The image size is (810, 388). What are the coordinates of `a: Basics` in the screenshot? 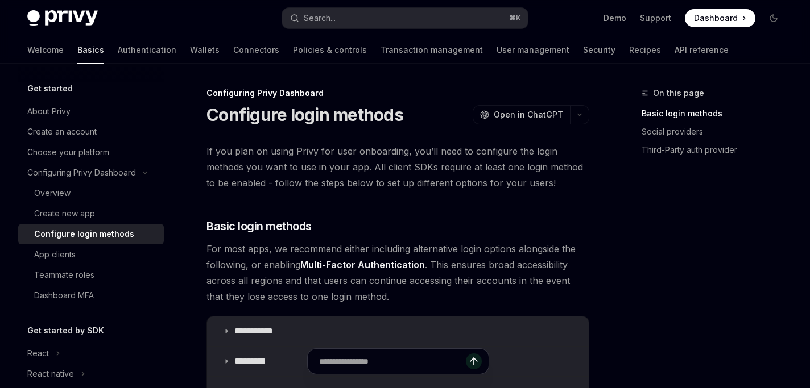 It's located at (90, 50).